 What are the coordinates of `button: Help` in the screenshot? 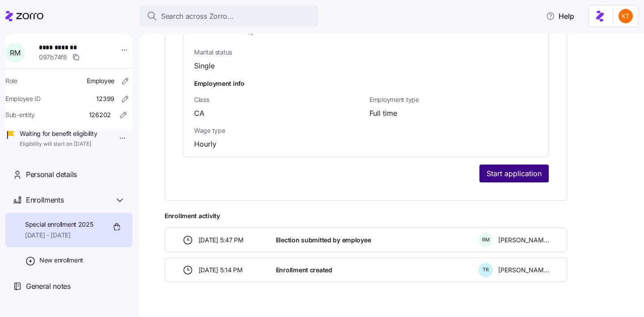 It's located at (560, 16).